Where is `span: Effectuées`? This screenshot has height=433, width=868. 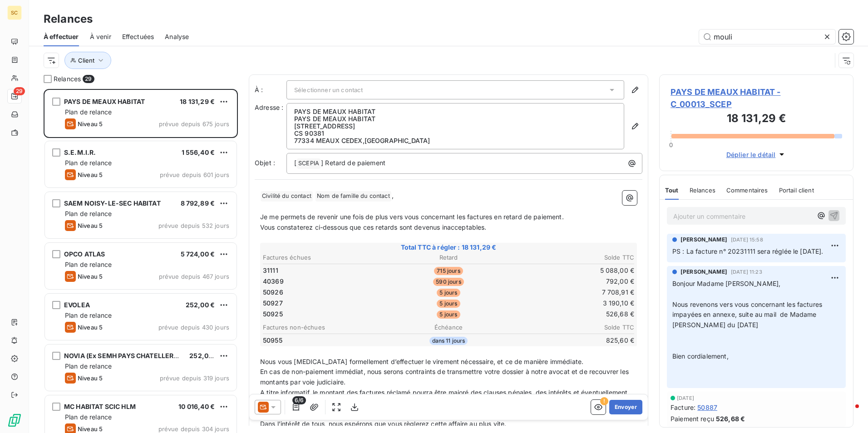 span: Effectuées is located at coordinates (138, 36).